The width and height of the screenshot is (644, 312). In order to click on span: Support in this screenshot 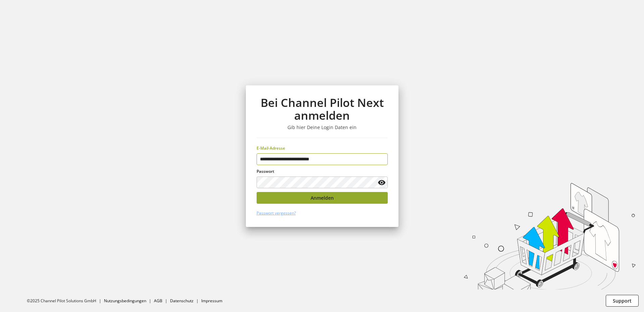, I will do `click(623, 300)`.